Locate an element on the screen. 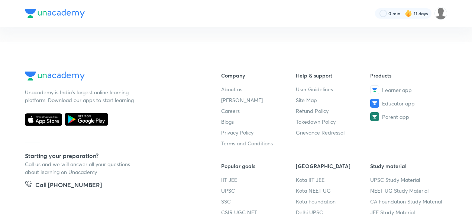 The height and width of the screenshot is (218, 472). span: Educator app is located at coordinates (399, 103).